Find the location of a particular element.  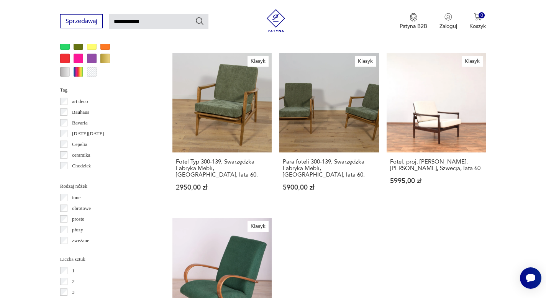

div: 0 is located at coordinates (482, 15).